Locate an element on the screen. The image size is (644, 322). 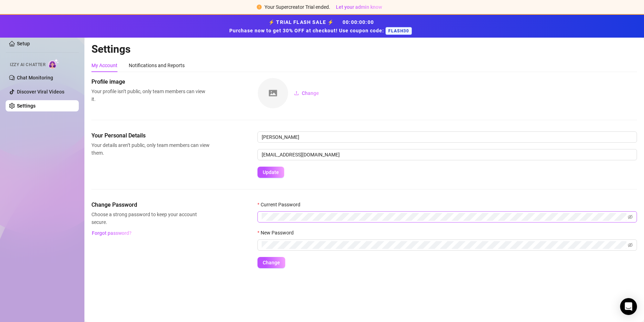
a: Discover Viral Videos is located at coordinates (40, 92).